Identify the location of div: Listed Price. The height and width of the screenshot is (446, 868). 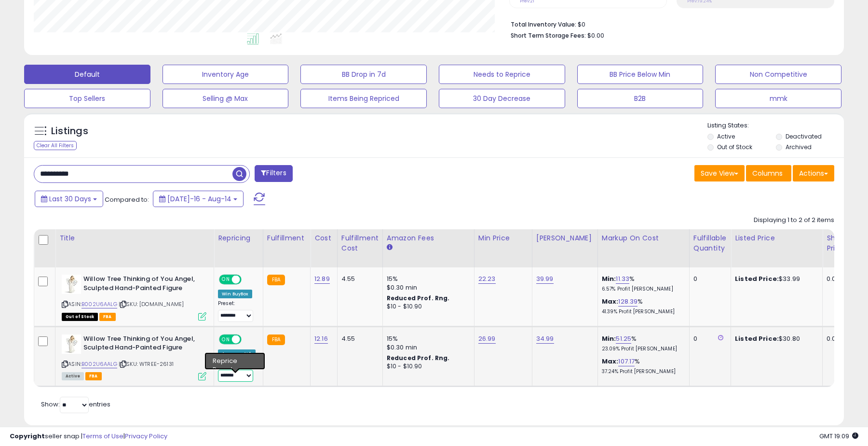
(777, 238).